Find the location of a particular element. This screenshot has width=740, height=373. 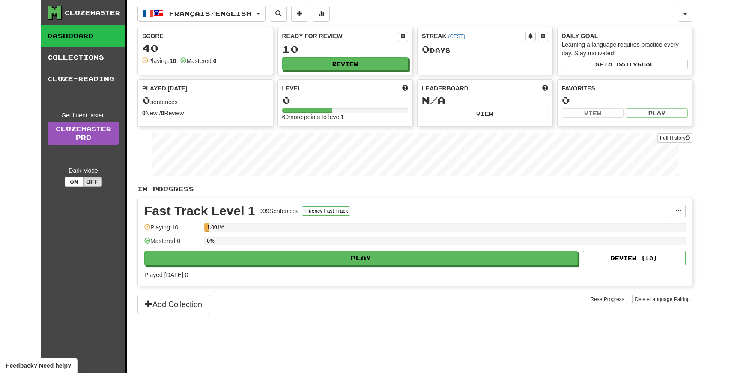

button: Add Collection is located at coordinates (173, 304).